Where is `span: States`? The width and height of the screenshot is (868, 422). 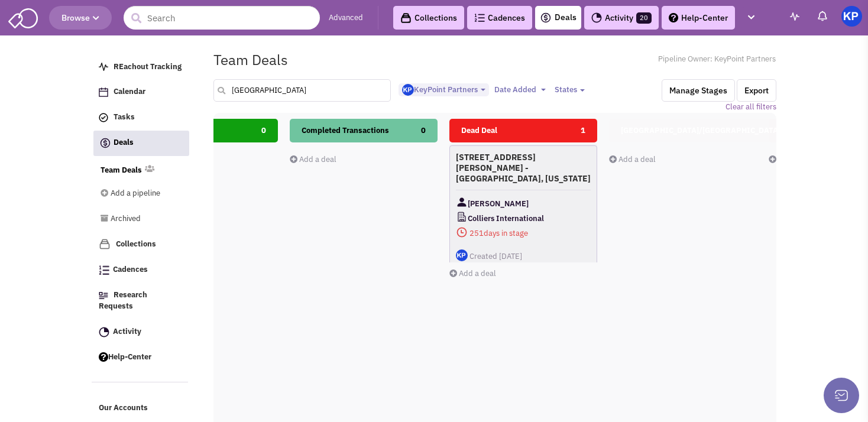 span: States is located at coordinates (566, 89).